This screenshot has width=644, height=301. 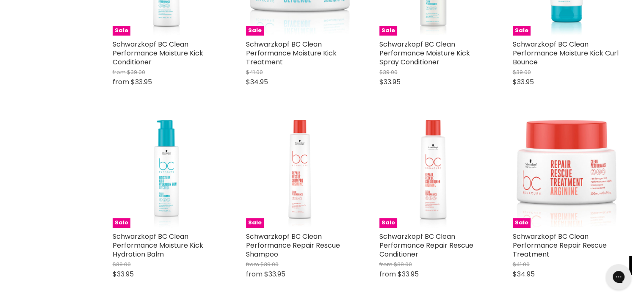 What do you see at coordinates (293, 245) in the screenshot?
I see `a: Schwarzkopf BC Clean Performance Repair Rescue Shampoo` at bounding box center [293, 245].